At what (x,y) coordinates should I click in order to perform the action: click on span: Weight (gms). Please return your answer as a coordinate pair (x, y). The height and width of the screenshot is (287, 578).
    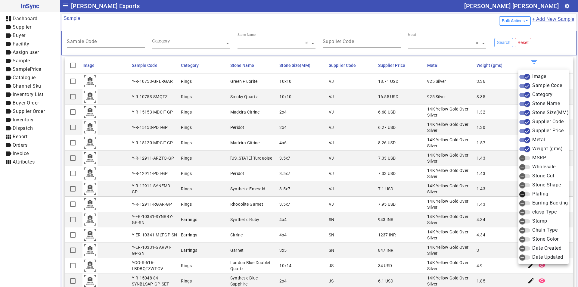
    Looking at the image, I should click on (541, 148).